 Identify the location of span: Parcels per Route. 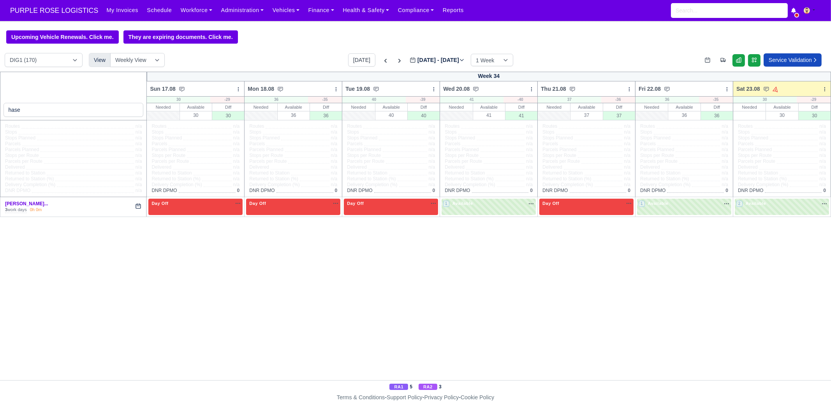
(561, 161).